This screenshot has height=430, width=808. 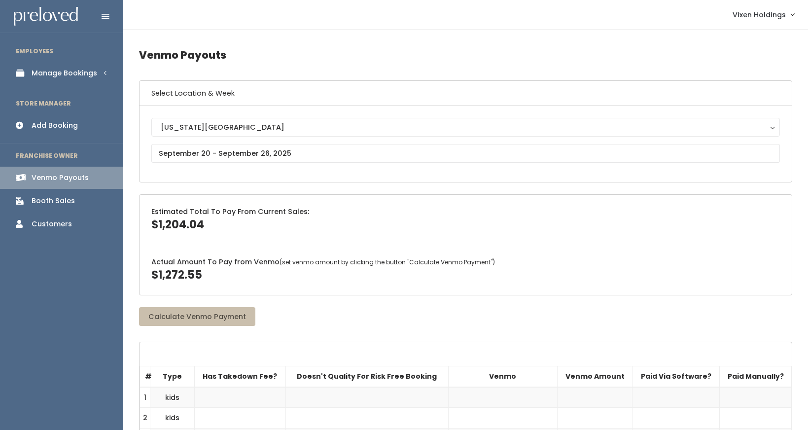 What do you see at coordinates (465, 55) in the screenshot?
I see `h4: Venmo Payouts` at bounding box center [465, 55].